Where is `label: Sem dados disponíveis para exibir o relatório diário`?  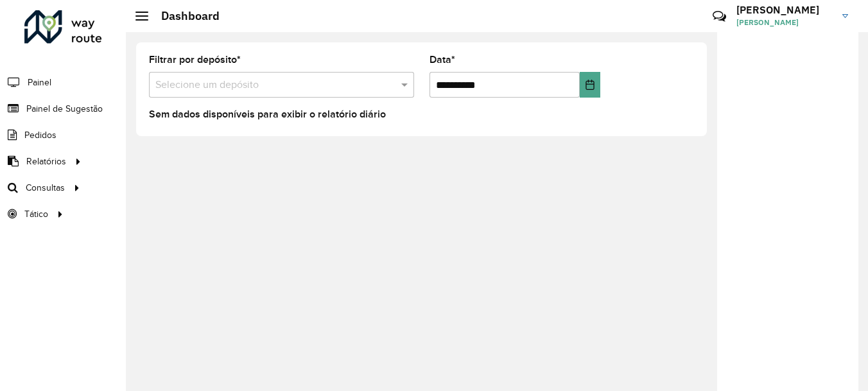
label: Sem dados disponíveis para exibir o relatório diário is located at coordinates (267, 114).